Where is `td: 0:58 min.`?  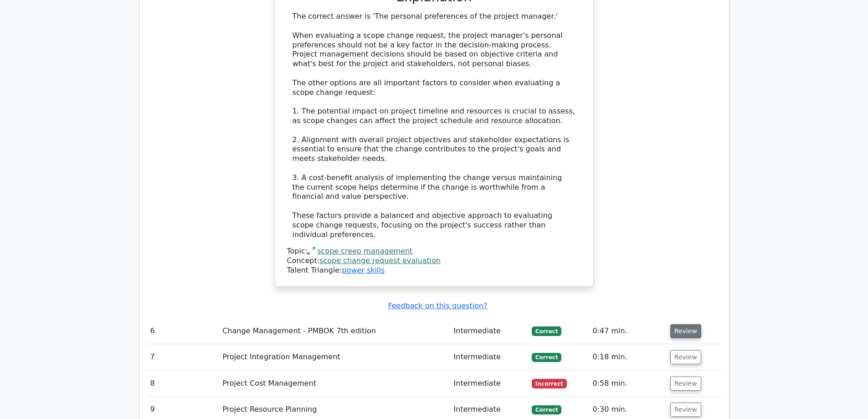 td: 0:58 min. is located at coordinates (627, 384).